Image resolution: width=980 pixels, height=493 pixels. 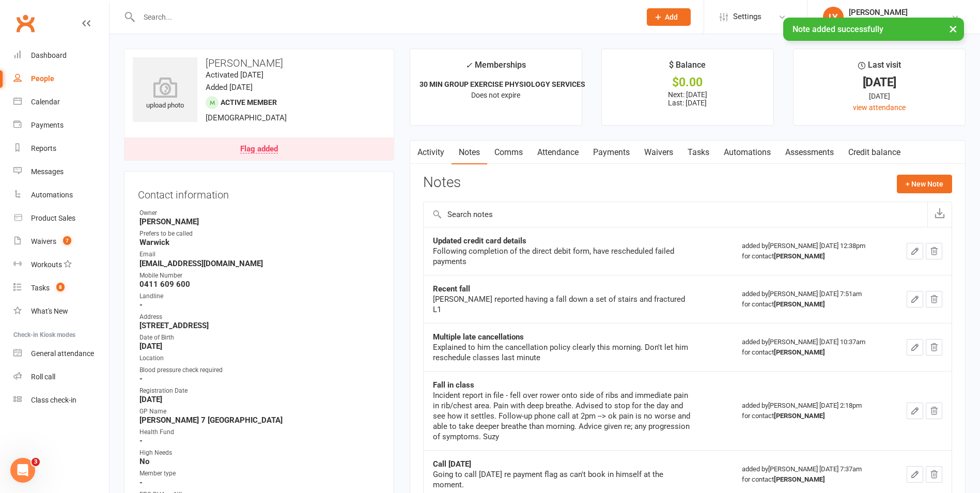 What do you see at coordinates (45, 102) in the screenshot?
I see `div: Calendar` at bounding box center [45, 102].